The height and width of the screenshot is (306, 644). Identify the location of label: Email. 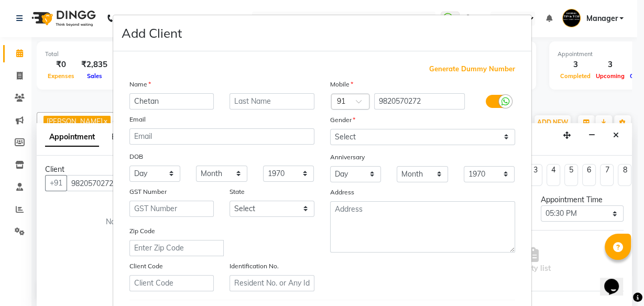
(137, 119).